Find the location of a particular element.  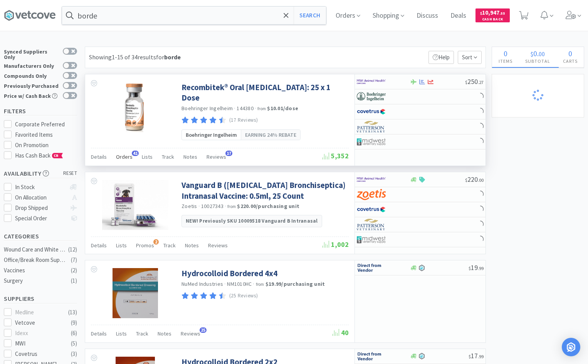

img: 730db3968b864e76bcafd0174db25112_22.png is located at coordinates (371, 97).